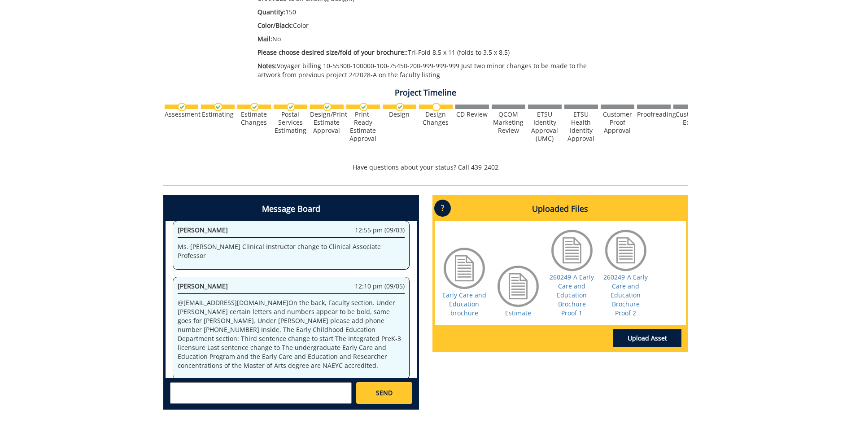 The image size is (851, 428). I want to click on div: ETSU Identity Approval (UMC), so click(545, 127).